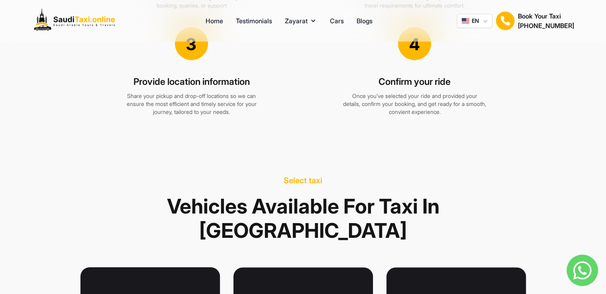 The width and height of the screenshot is (606, 294). What do you see at coordinates (414, 43) in the screenshot?
I see `img: four` at bounding box center [414, 43].